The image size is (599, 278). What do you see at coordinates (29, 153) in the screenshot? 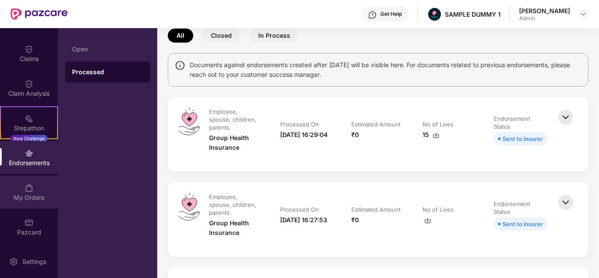
I see `img: svg+xml;base64,PHN2ZyBpZD0iRW5kb3JzZW1lbnRzIiB4bWxucz0iaHR0cDovL3d3dy53My5vcmcvMjAwMC9zdmciIHdpZH...` at bounding box center [29, 153].